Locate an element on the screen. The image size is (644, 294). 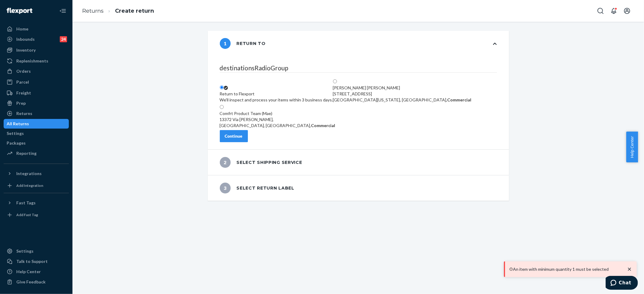
div: Help Center is located at coordinates (28, 272).